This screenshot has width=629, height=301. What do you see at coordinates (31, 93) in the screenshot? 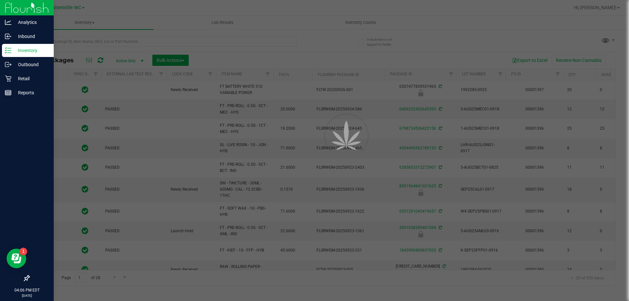
I see `p: Reports` at bounding box center [31, 93].